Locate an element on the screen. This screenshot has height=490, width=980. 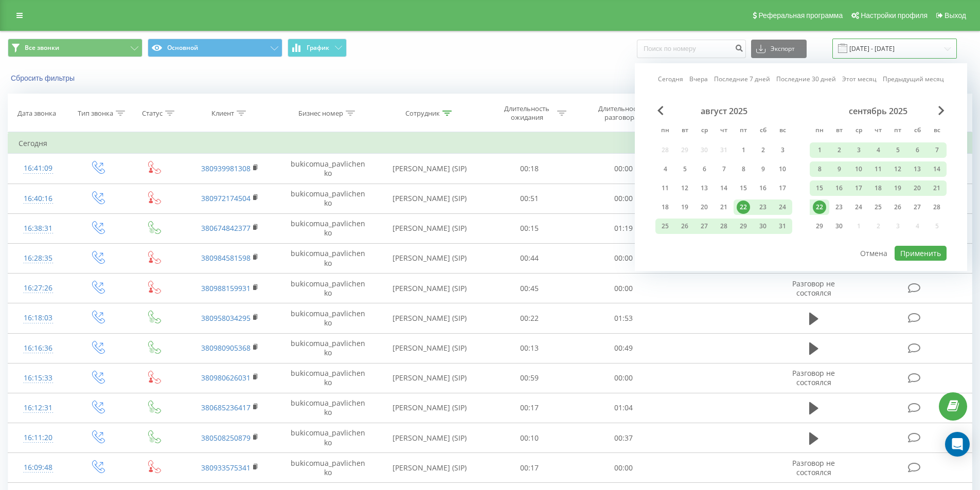
div: пн 1 сент. 2025 г. is located at coordinates (820, 150).